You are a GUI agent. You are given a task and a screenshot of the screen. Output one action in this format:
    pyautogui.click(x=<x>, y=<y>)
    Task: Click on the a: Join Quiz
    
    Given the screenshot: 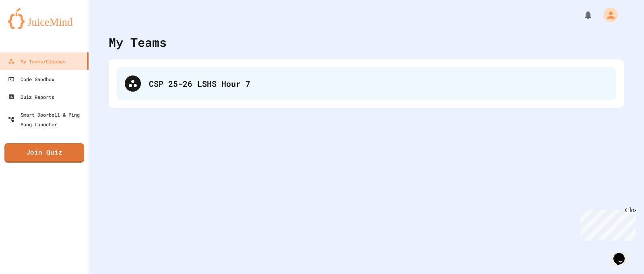 What is the action you would take?
    pyautogui.click(x=44, y=153)
    